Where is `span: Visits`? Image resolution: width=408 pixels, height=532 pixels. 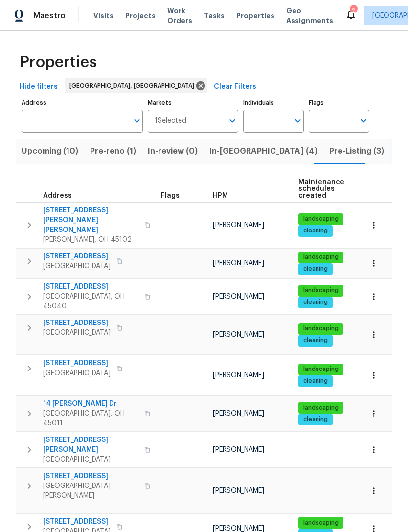
span: Visits is located at coordinates (103, 16).